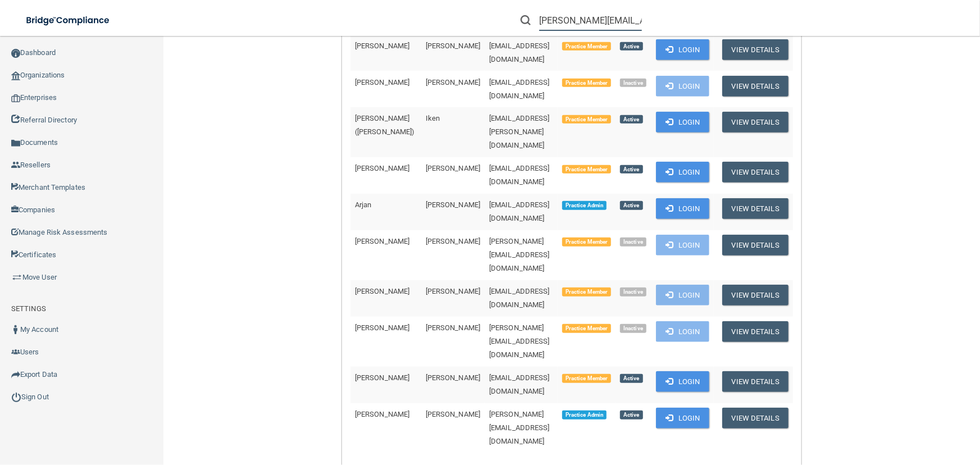 The width and height of the screenshot is (980, 465). Describe the element at coordinates (525, 20) in the screenshot. I see `img: ic-search.3b580494.png` at that location.